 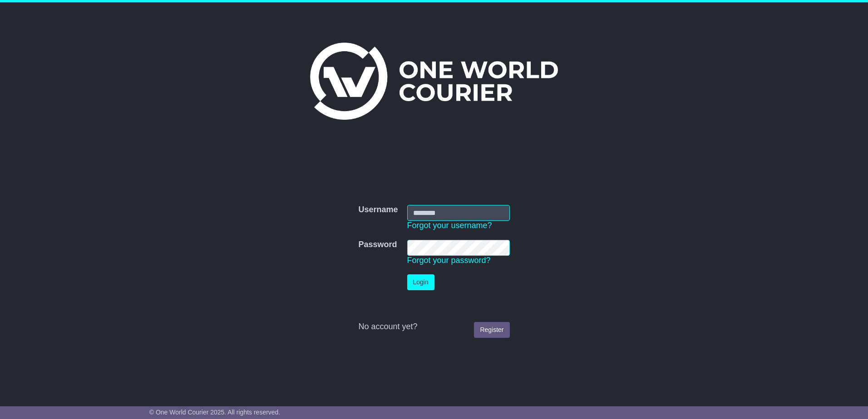 What do you see at coordinates (215, 412) in the screenshot?
I see `span: © One World Courier 2025. All rights reserved.` at bounding box center [215, 412].